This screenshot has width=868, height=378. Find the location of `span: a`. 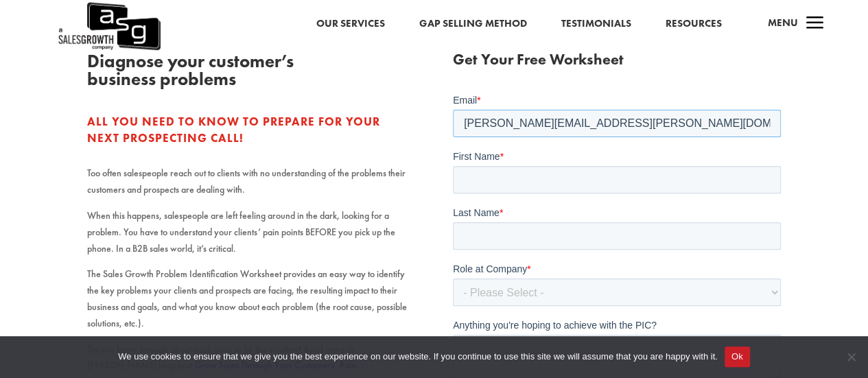

span: a is located at coordinates (815, 24).